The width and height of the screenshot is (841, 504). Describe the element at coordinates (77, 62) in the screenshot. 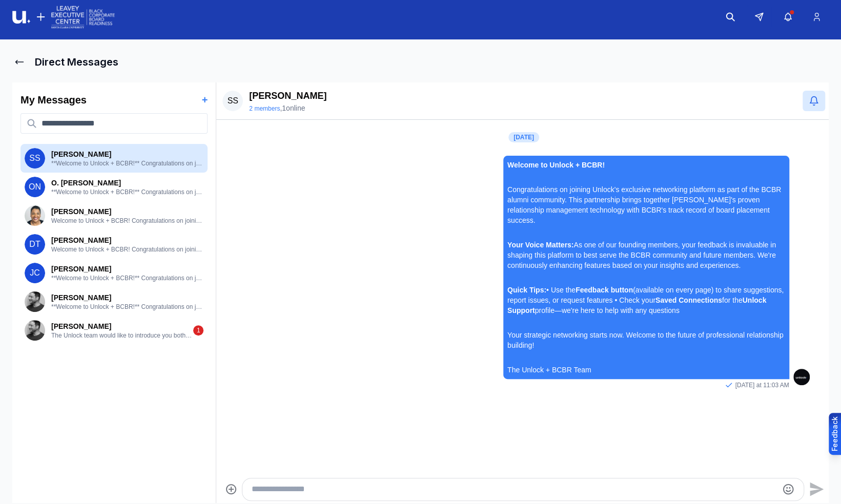

I see `h1: Direct Messages` at that location.